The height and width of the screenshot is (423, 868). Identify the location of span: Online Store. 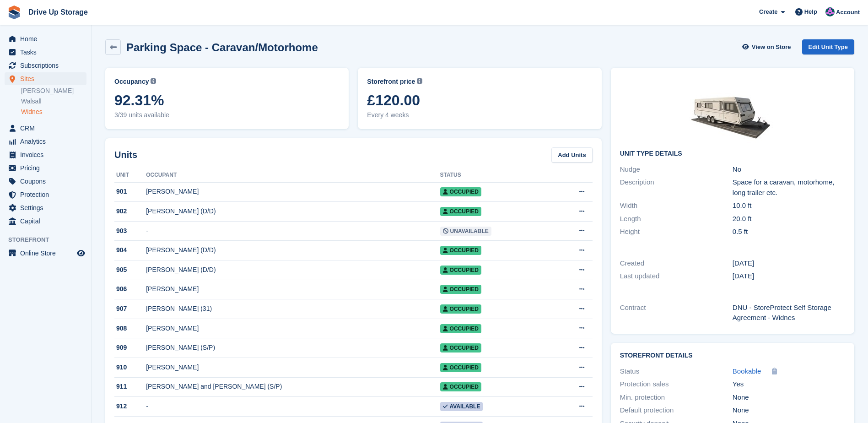
(47, 253).